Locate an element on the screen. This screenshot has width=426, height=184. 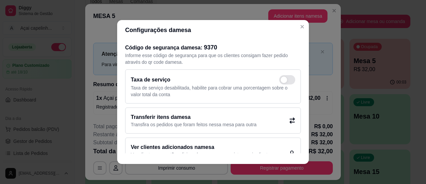
header: Configurações da mesa is located at coordinates (213, 30).